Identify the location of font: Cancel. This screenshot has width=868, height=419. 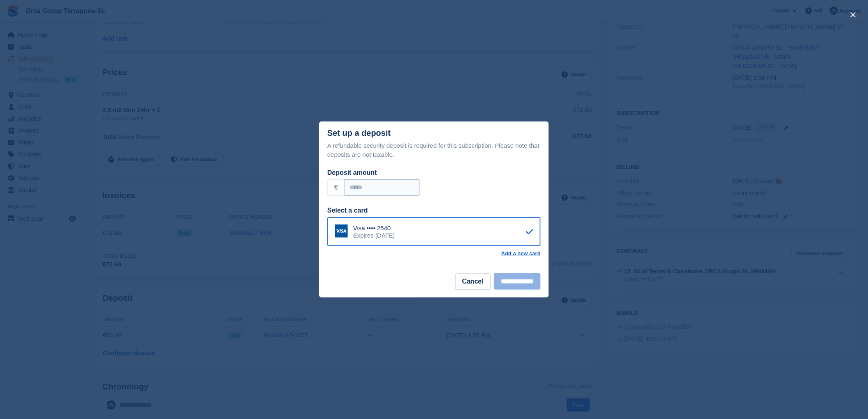
(473, 281).